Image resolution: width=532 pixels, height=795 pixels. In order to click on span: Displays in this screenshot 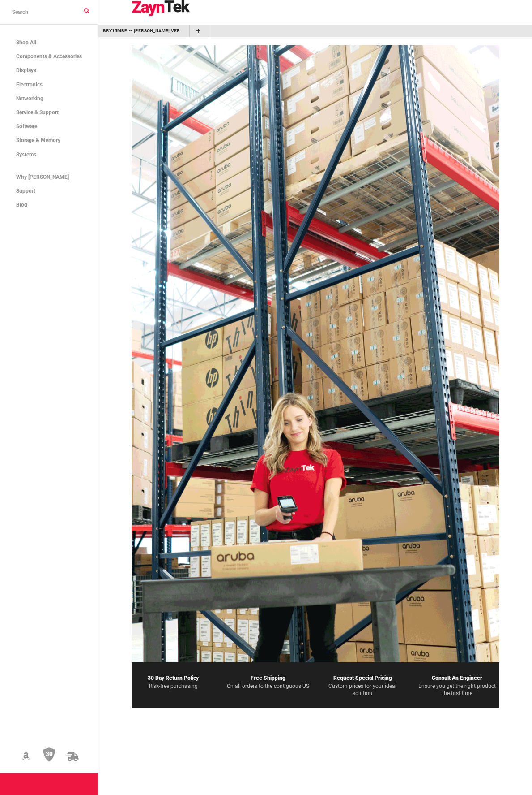, I will do `click(26, 71)`.